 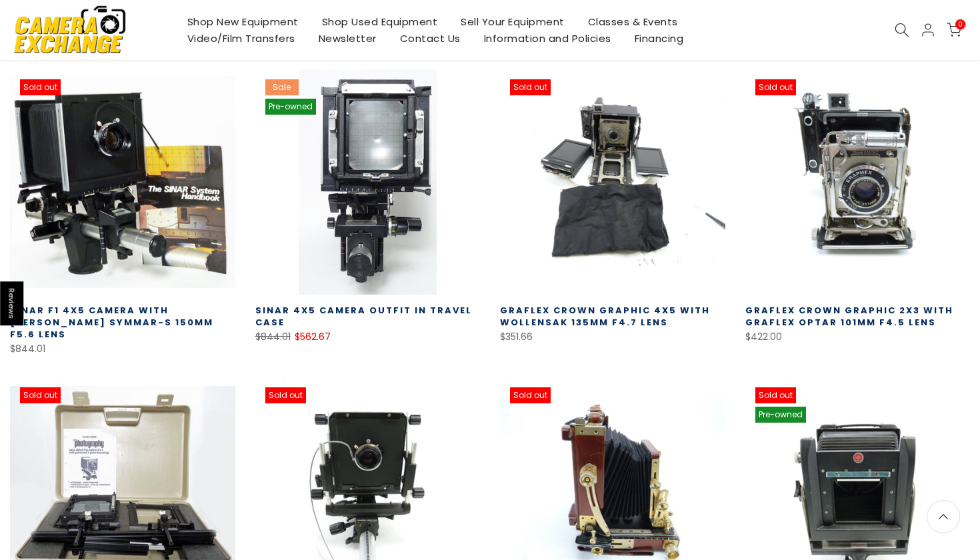 I want to click on a: Newsletter, so click(x=347, y=38).